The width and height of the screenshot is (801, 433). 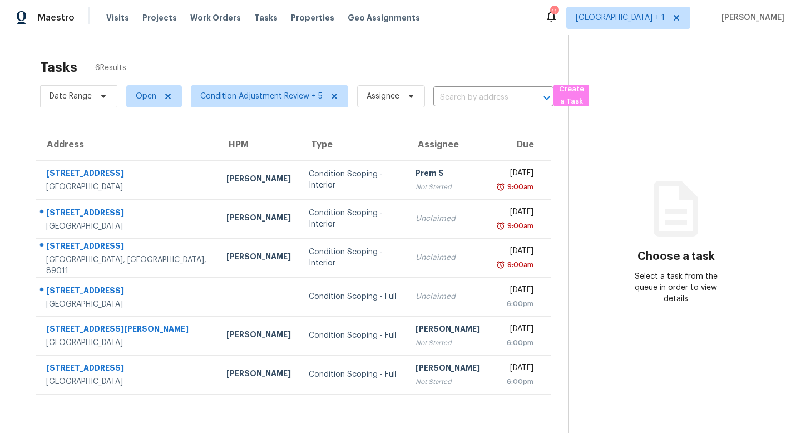 I want to click on button: Create a Task, so click(x=571, y=95).